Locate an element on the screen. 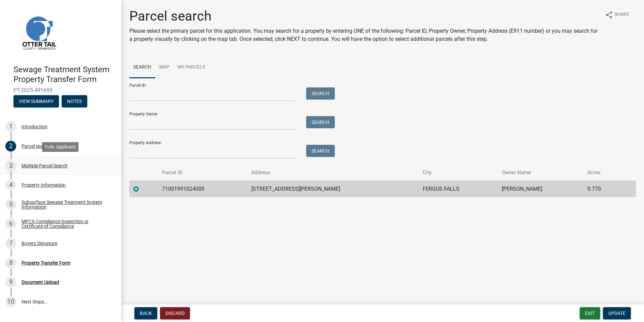  div: 9 is located at coordinates (11, 282).